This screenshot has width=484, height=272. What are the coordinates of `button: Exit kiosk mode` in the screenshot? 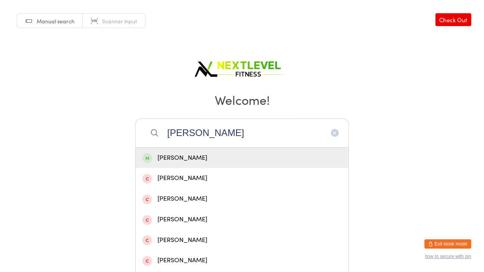 It's located at (448, 244).